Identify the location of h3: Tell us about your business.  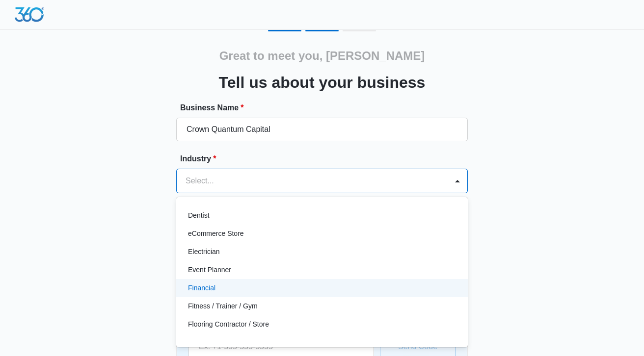
(322, 82).